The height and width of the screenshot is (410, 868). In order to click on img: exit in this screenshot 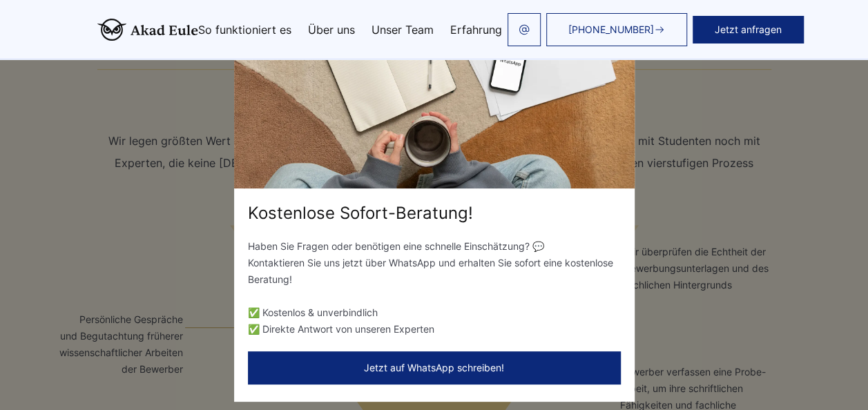, I will do `click(434, 99)`.